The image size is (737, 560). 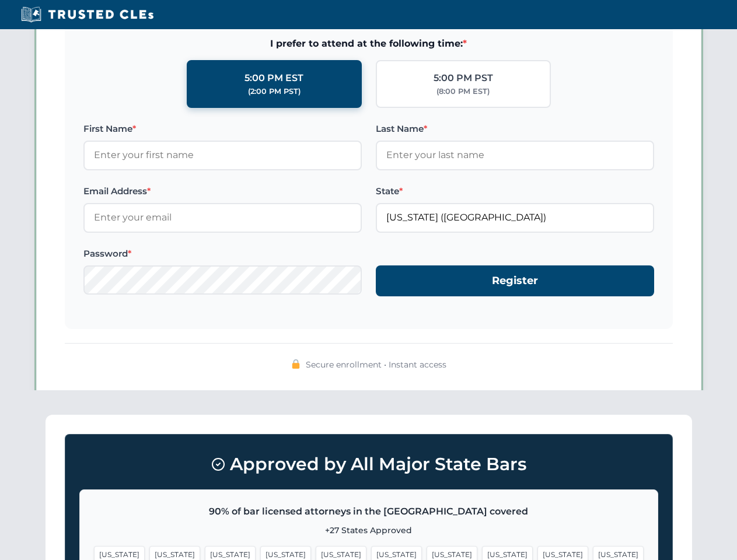 What do you see at coordinates (274, 92) in the screenshot?
I see `div: (2:00 PM PST)` at bounding box center [274, 92].